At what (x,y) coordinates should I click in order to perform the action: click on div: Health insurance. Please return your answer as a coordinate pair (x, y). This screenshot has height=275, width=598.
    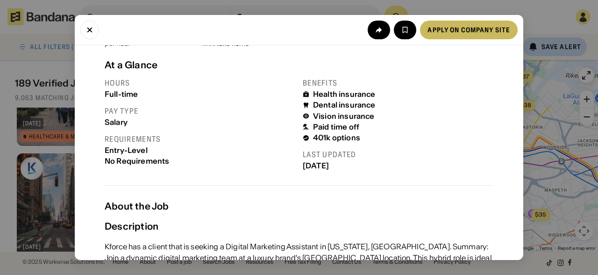
    Looking at the image, I should click on (345, 94).